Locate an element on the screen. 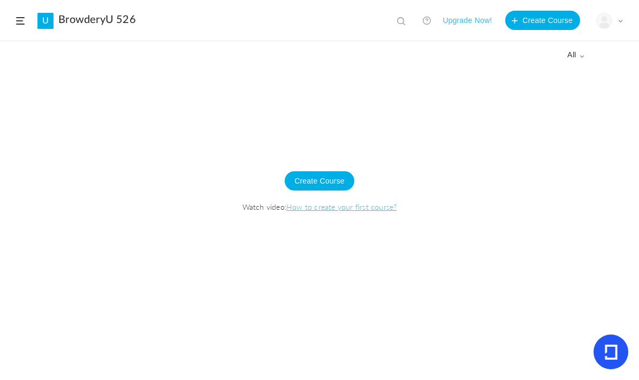 The width and height of the screenshot is (639, 380). span: Watch video: is located at coordinates (319, 206).